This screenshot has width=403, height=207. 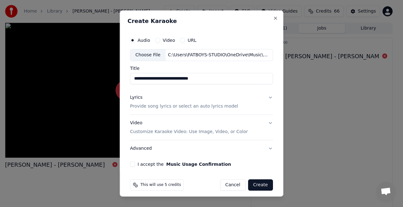 What do you see at coordinates (148, 55) in the screenshot?
I see `div: Choose File` at bounding box center [148, 55].